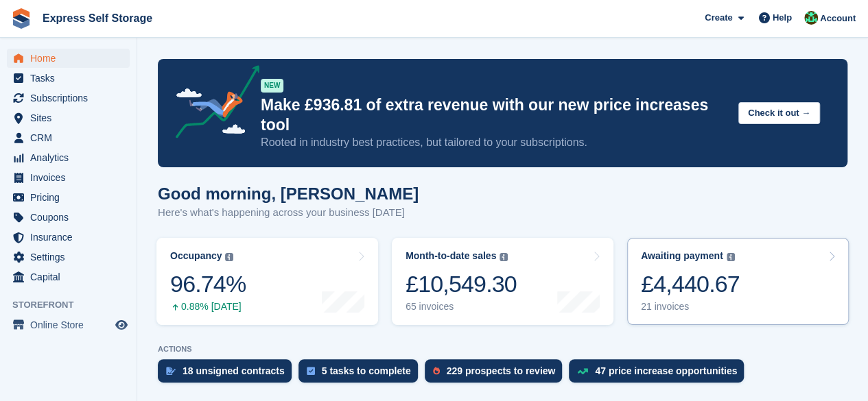  I want to click on span: Subscriptions, so click(72, 98).